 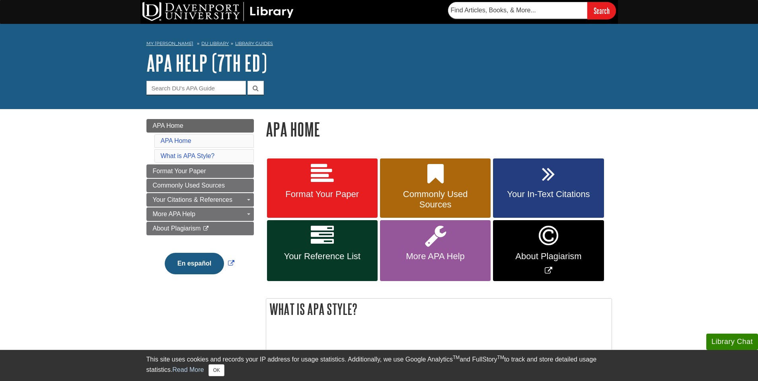 I want to click on nav: breadcrumb, so click(x=379, y=45).